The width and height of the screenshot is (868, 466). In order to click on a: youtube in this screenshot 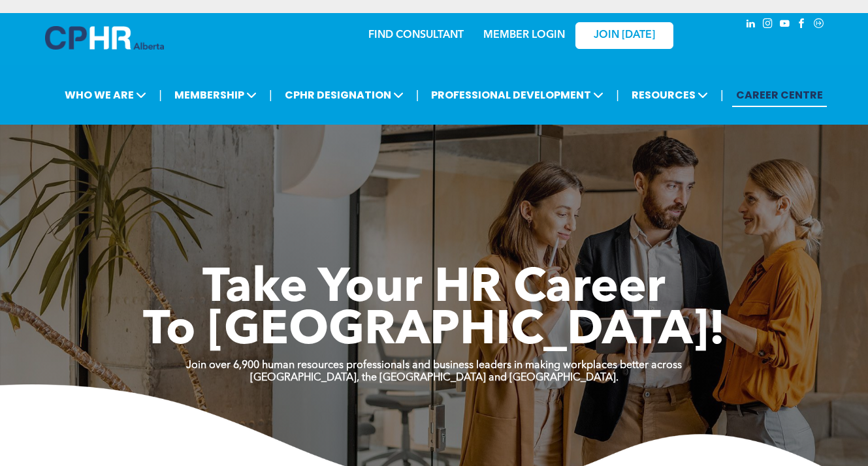, I will do `click(785, 24)`.